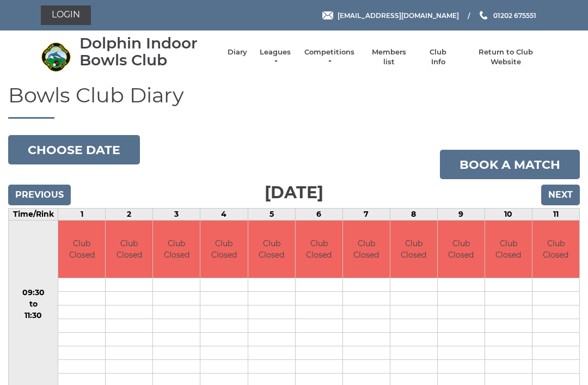 The image size is (588, 385). Describe the element at coordinates (510, 165) in the screenshot. I see `a: Book a match` at that location.